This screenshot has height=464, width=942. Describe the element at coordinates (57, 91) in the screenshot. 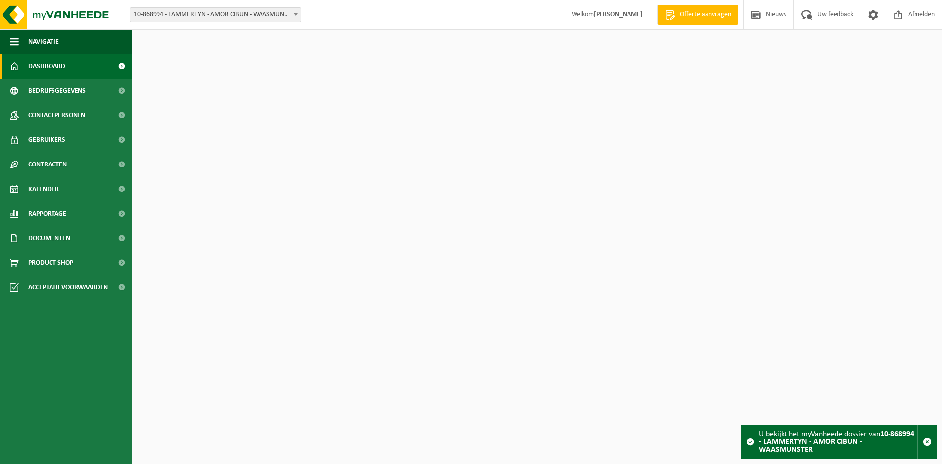

I see `span: Bedrijfsgegevens` at that location.